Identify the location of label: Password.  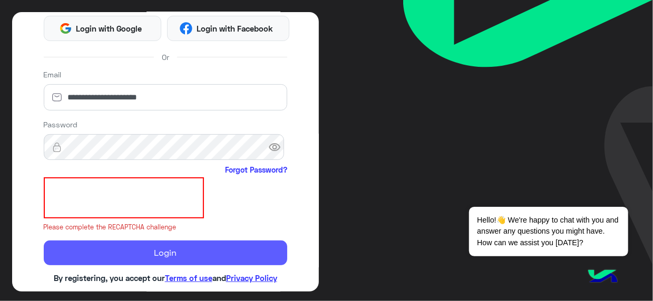
(61, 124).